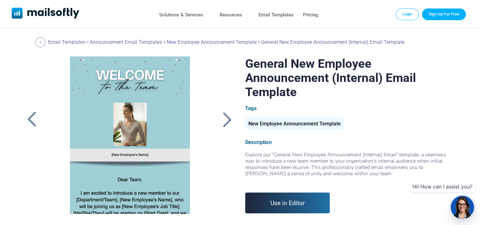  I want to click on a: Login, so click(408, 14).